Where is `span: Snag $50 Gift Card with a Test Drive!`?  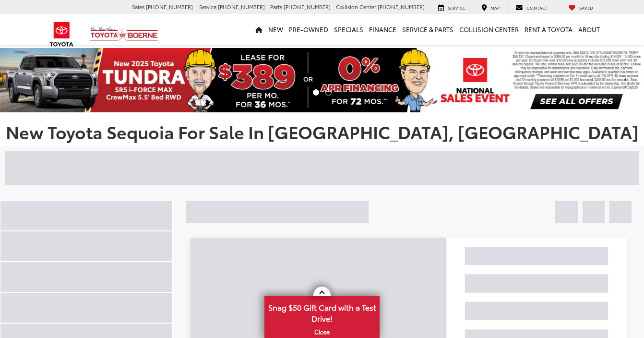
span: Snag $50 Gift Card with a Test Drive! is located at coordinates (322, 312).